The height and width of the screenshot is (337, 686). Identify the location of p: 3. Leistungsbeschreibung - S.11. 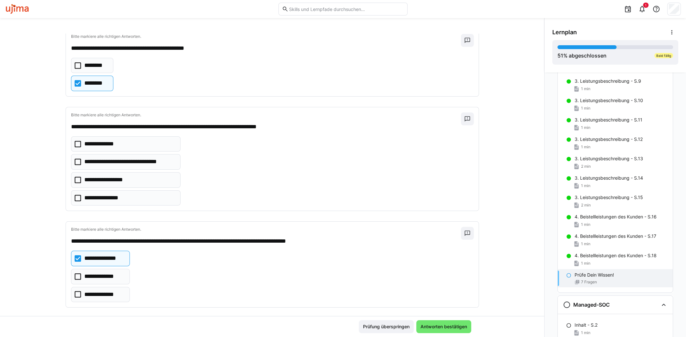
(609, 120).